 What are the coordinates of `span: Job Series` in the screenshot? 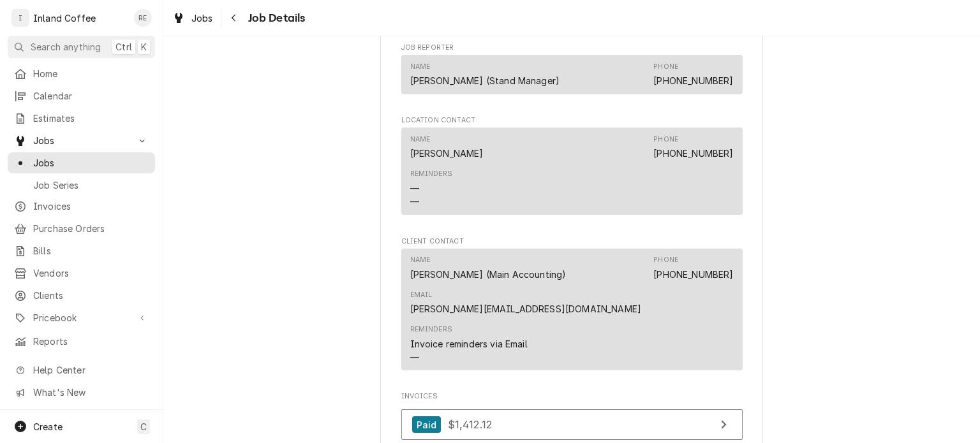 It's located at (91, 185).